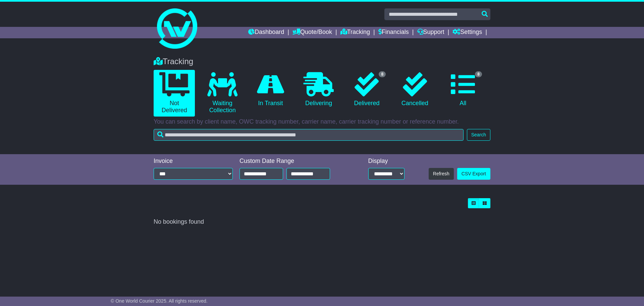 The height and width of the screenshot is (306, 644). I want to click on div: Custom Date Range, so click(293, 161).